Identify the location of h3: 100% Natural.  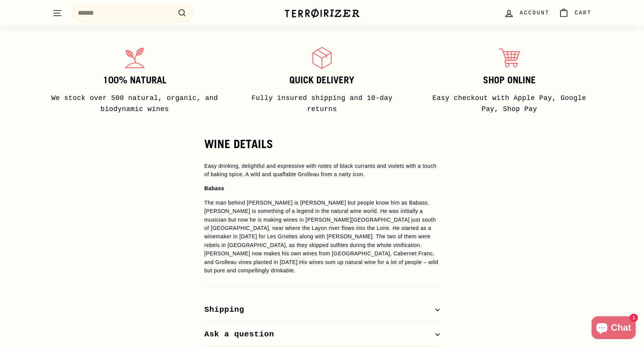
(135, 81).